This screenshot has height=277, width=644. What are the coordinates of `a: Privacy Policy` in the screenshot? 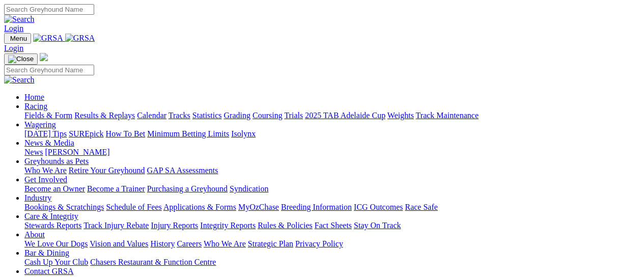 It's located at (319, 244).